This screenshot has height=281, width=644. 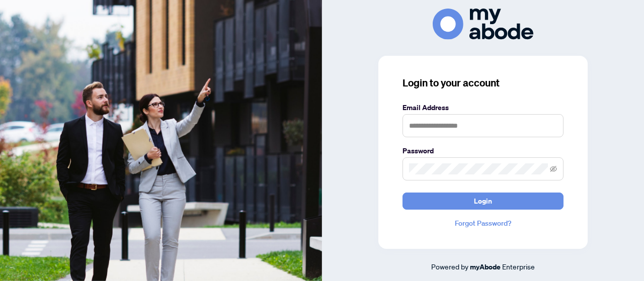 I want to click on span: Powered by, so click(x=450, y=266).